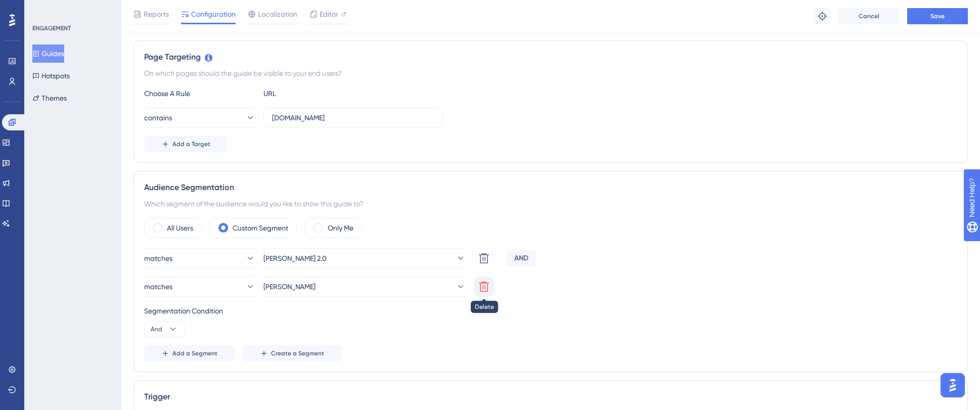  I want to click on span: contains, so click(158, 118).